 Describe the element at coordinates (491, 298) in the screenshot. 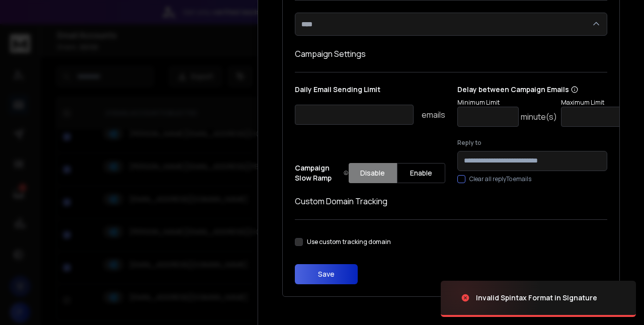

I see `img: image` at that location.